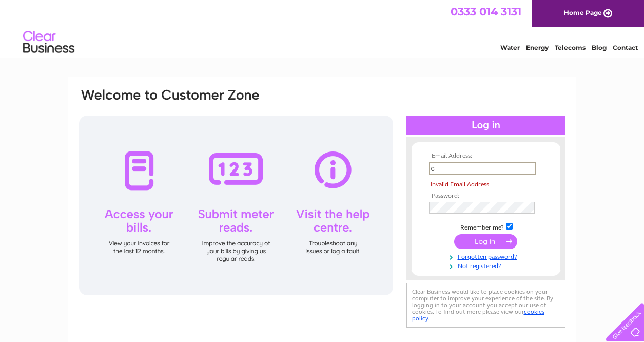  What do you see at coordinates (625, 47) in the screenshot?
I see `a: Contact` at bounding box center [625, 47].